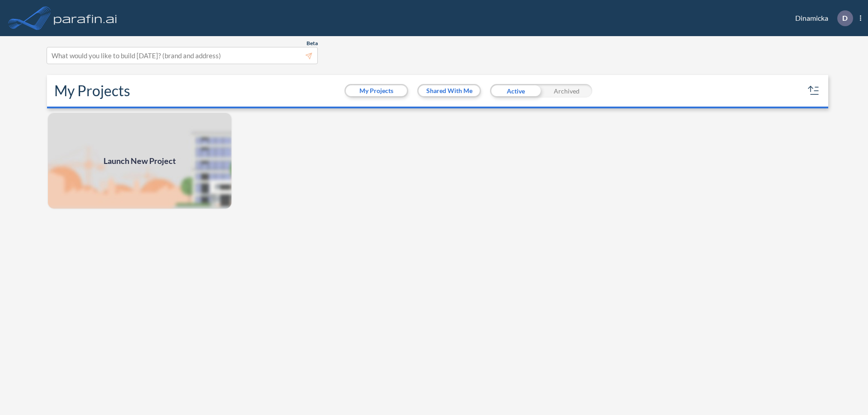 This screenshot has height=415, width=868. I want to click on a: Launch New Project, so click(140, 161).